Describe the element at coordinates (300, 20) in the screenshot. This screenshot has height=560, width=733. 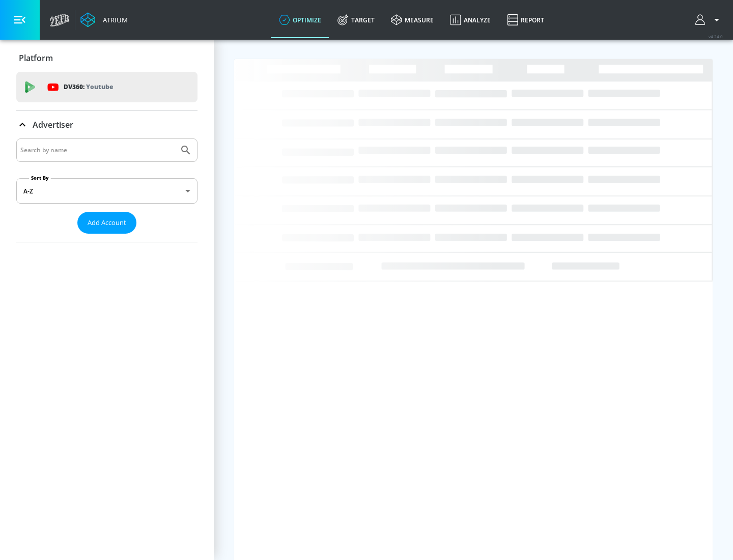
I see `a: optimize` at that location.